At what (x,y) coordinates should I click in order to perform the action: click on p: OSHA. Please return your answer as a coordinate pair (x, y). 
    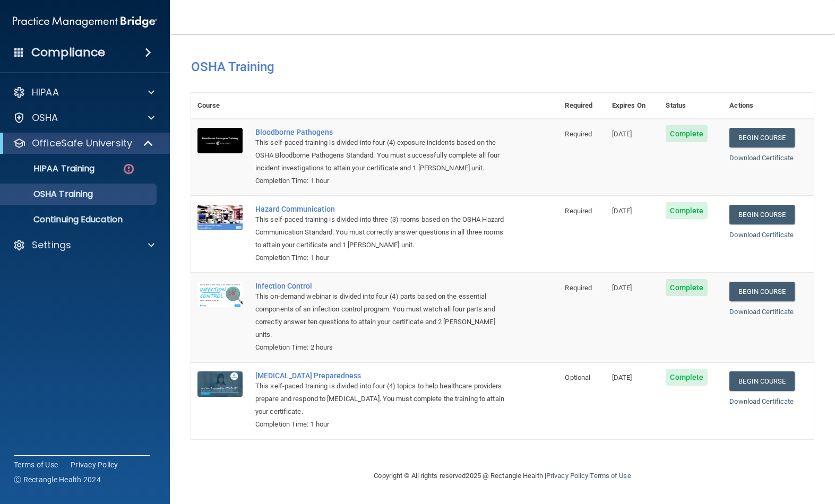
    Looking at the image, I should click on (45, 117).